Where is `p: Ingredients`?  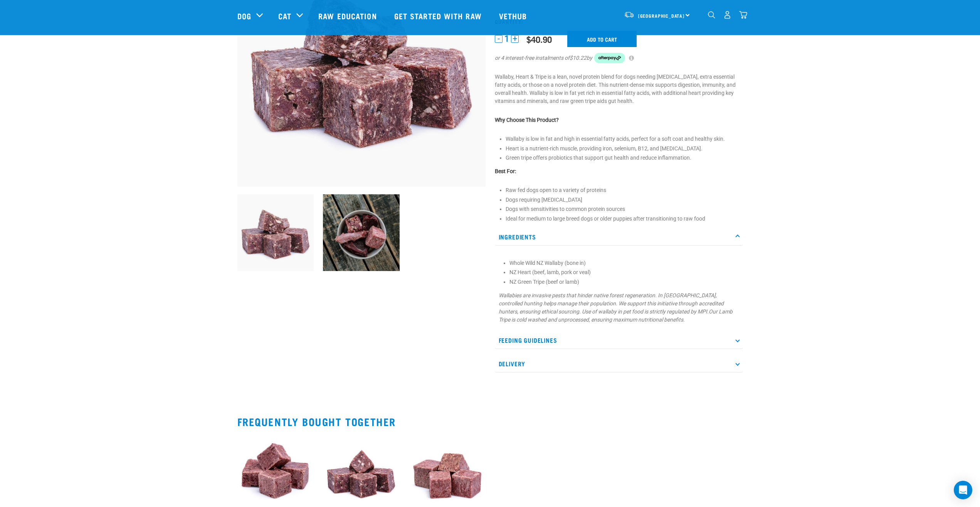
p: Ingredients is located at coordinates (619, 237).